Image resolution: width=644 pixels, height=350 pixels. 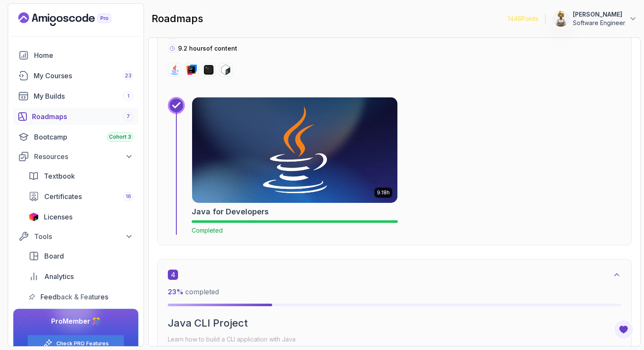 I want to click on span: completed, so click(x=193, y=292).